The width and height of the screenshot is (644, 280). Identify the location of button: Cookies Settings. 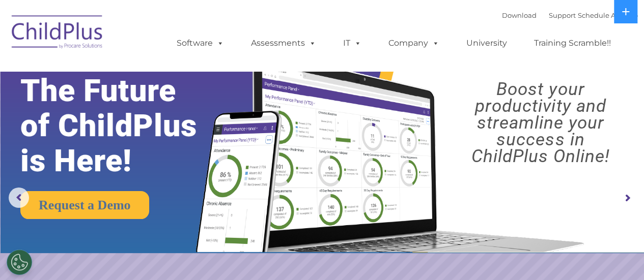
(20, 263).